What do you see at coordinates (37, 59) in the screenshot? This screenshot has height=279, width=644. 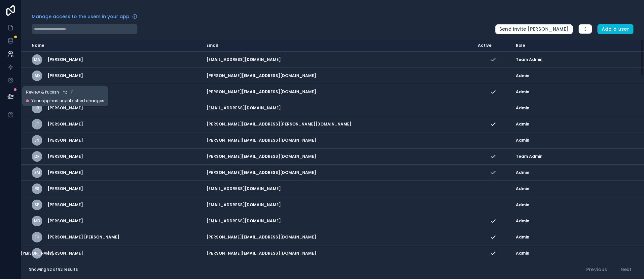 I see `span: MA` at bounding box center [37, 59].